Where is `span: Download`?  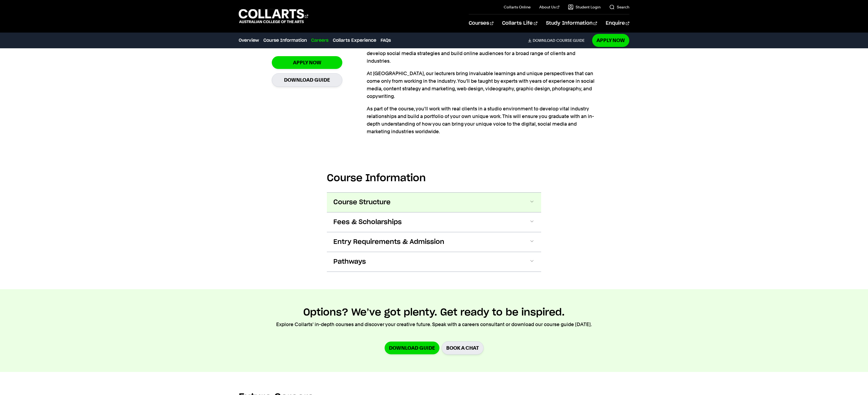 span: Download is located at coordinates (544, 41).